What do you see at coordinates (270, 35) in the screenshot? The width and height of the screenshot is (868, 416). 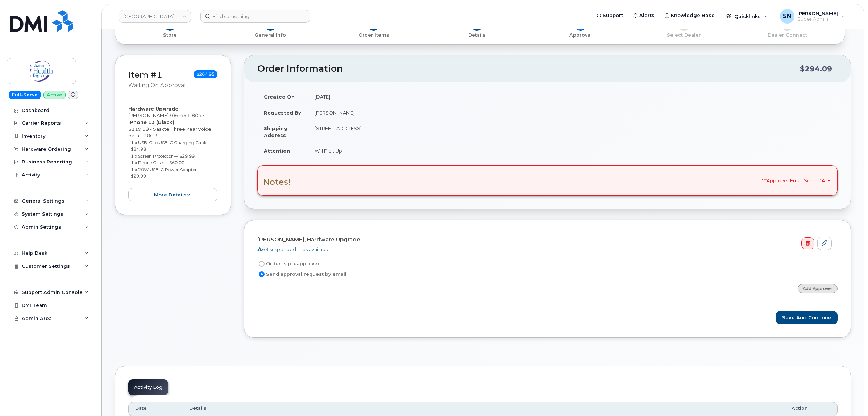 I see `p: General Info` at bounding box center [270, 35].